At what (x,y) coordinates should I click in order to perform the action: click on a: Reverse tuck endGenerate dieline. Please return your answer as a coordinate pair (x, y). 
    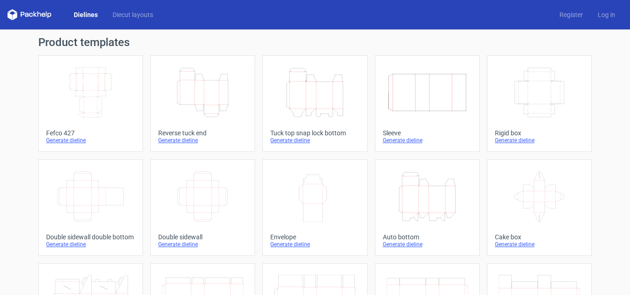
    Looking at the image, I should click on (202, 104).